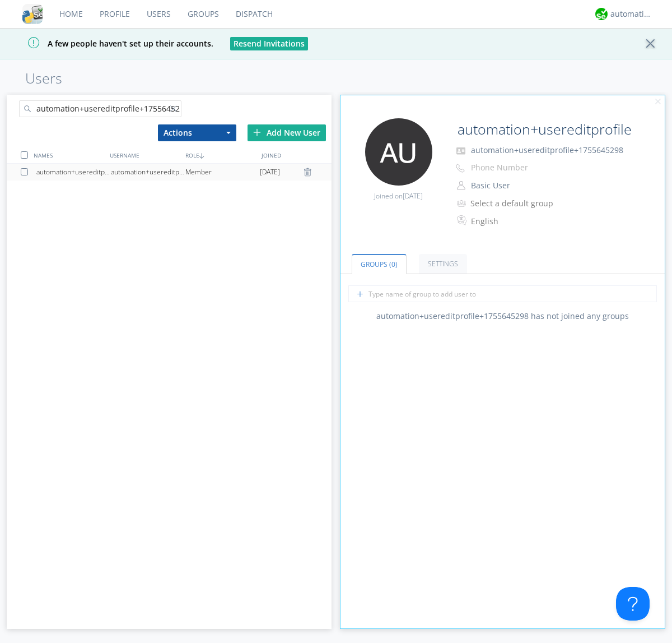 The height and width of the screenshot is (643, 672). I want to click on img: person-outline.svg, so click(461, 185).